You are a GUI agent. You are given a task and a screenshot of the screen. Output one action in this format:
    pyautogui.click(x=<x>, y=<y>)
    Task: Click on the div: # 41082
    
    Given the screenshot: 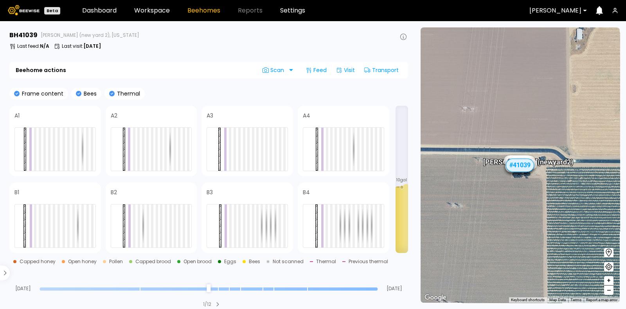 What is the action you would take?
    pyautogui.click(x=518, y=167)
    